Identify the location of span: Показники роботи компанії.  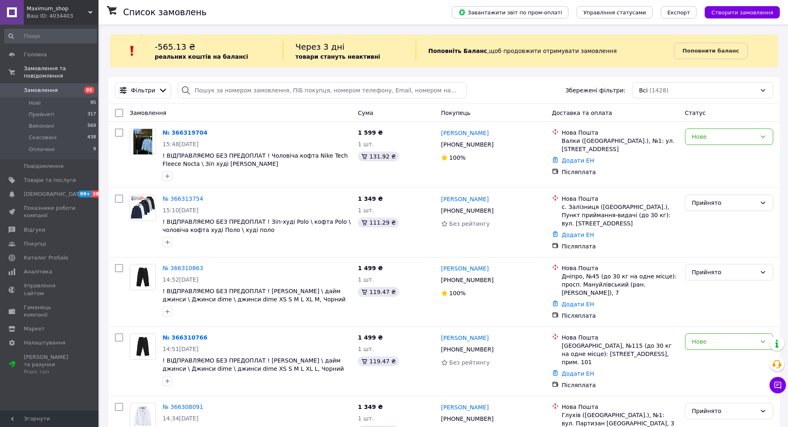
(50, 212).